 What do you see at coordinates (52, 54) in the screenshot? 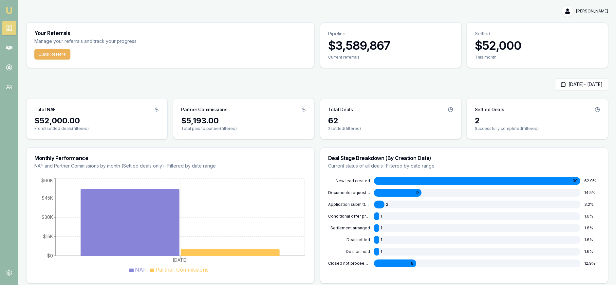
I see `a: Quick Referral` at bounding box center [52, 54].